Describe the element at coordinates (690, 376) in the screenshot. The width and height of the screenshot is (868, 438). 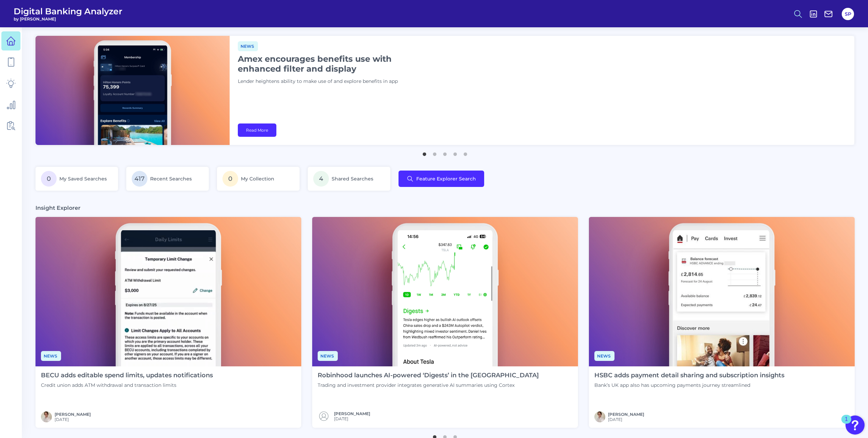
I see `h4: HSBC adds payment detail sharing and subscription insights` at that location.